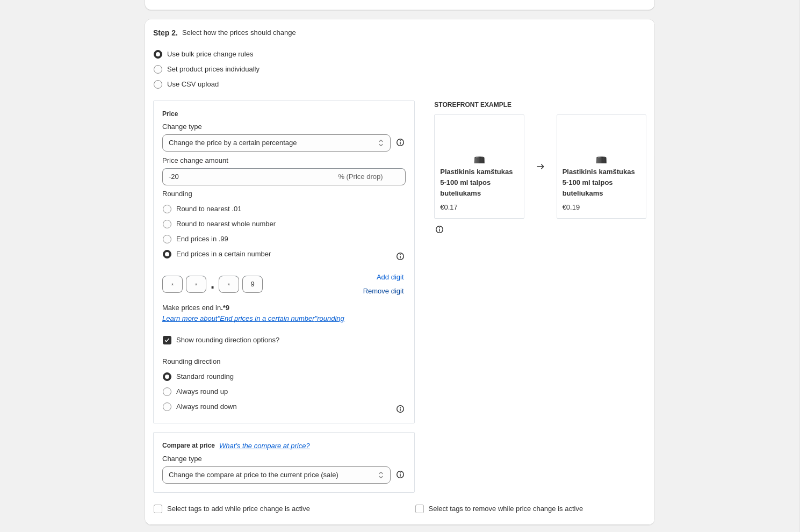 The width and height of the screenshot is (800, 532). I want to click on span: End prices in .99, so click(203, 239).